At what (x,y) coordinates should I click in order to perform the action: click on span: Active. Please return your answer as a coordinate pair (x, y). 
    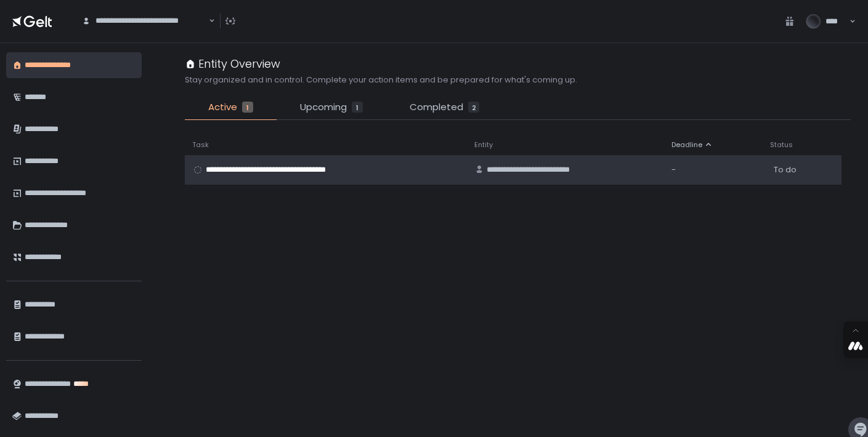
    Looking at the image, I should click on (222, 107).